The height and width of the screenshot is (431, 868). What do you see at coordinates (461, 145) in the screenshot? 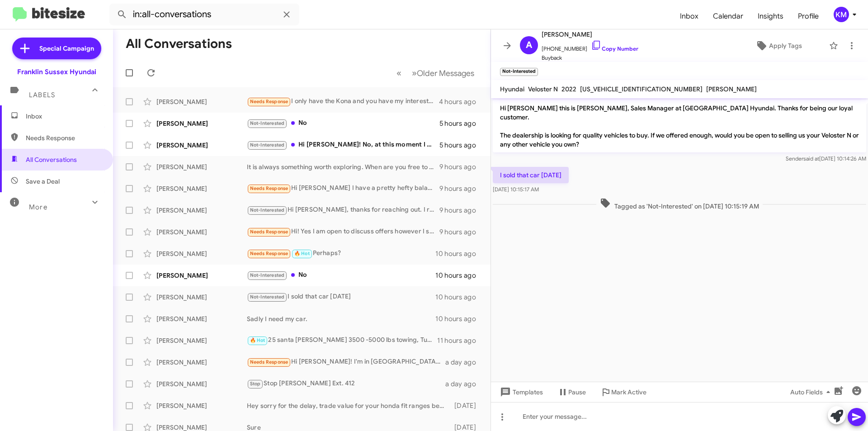
I see `div: 5 hours ago` at bounding box center [461, 145].